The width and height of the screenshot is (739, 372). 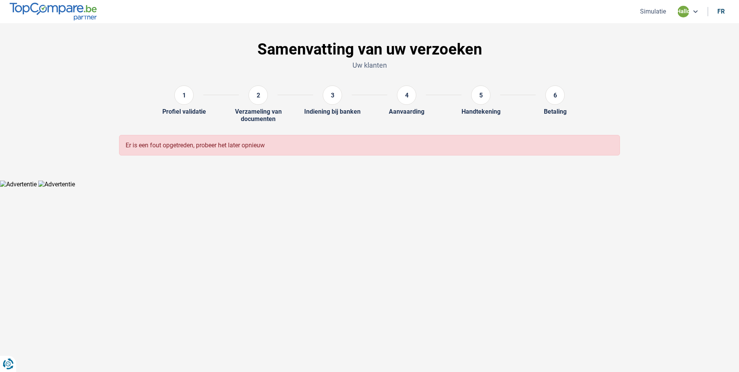 I want to click on div: Hallo, so click(x=683, y=12).